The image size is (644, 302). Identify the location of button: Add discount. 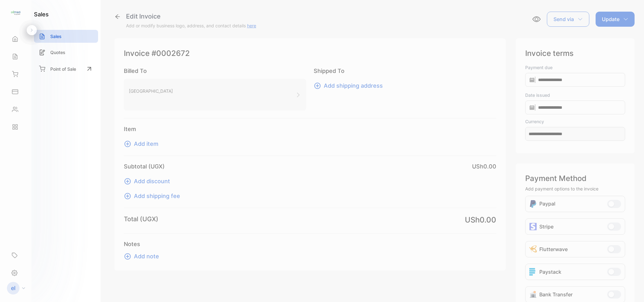
(149, 181).